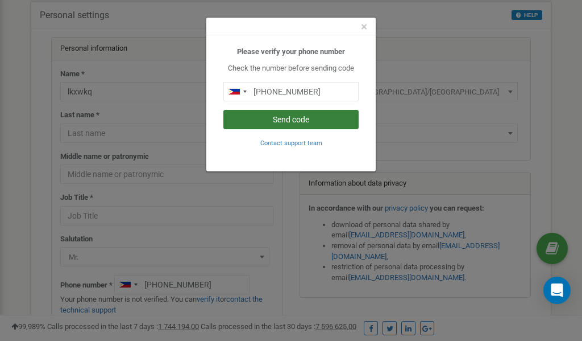 Image resolution: width=582 pixels, height=341 pixels. What do you see at coordinates (291, 143) in the screenshot?
I see `small: Contact support team` at bounding box center [291, 143].